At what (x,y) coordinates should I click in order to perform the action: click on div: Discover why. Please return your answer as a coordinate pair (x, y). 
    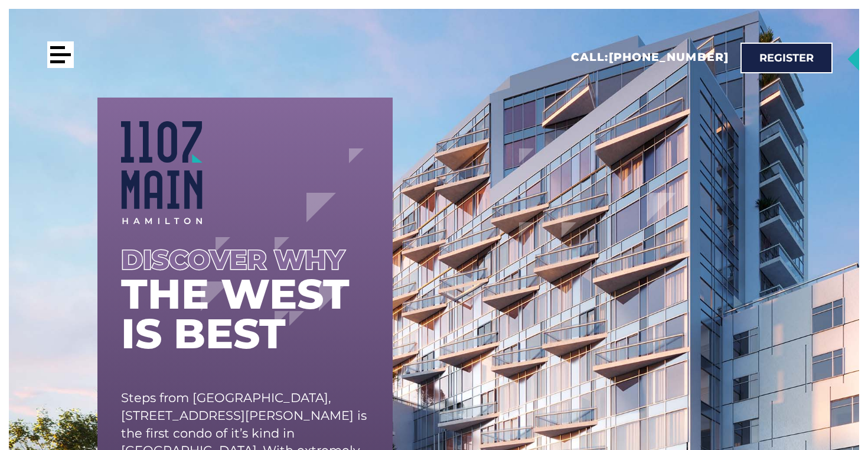
    Looking at the image, I should click on (245, 260).